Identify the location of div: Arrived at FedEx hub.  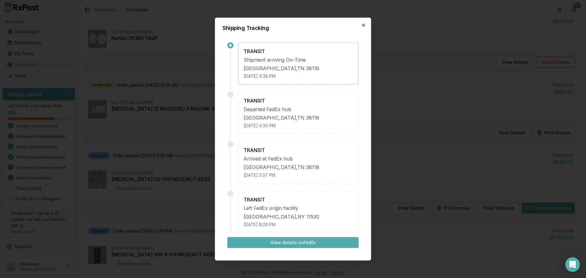
(298, 158).